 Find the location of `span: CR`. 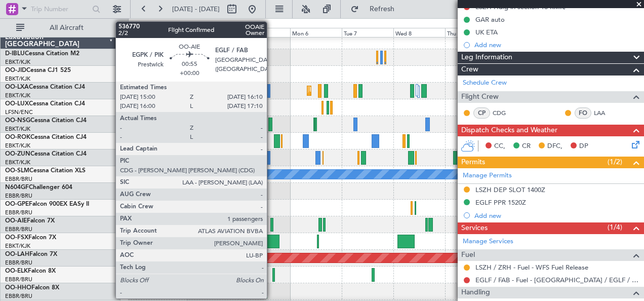

span: CR is located at coordinates (526, 146).